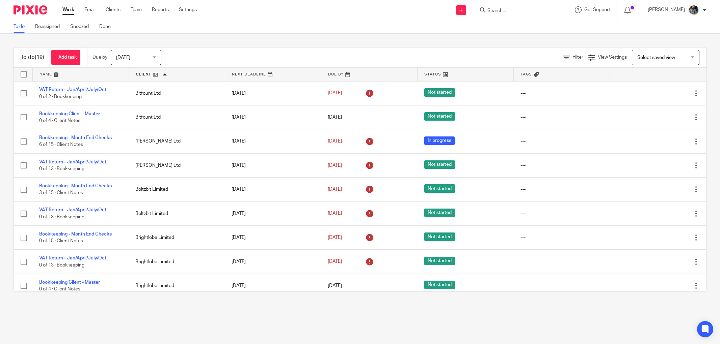 Image resolution: width=720 pixels, height=344 pixels. Describe the element at coordinates (61, 145) in the screenshot. I see `span: 6 of 15 · Client Notes` at that location.